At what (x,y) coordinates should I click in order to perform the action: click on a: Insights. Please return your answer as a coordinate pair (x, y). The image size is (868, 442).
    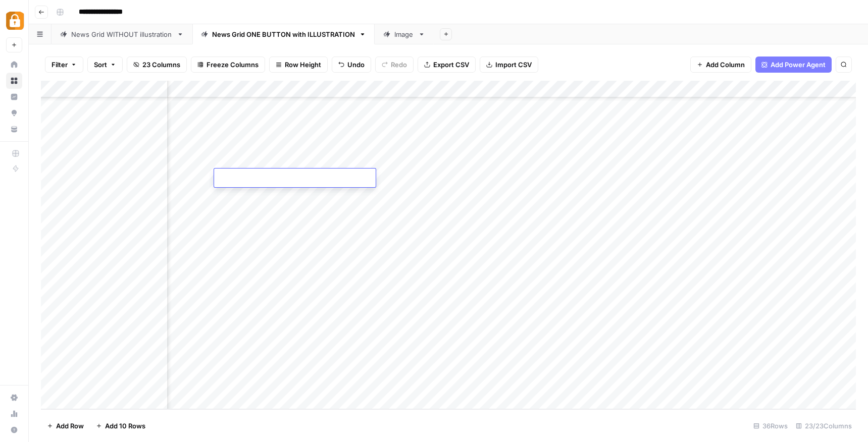
    Looking at the image, I should click on (14, 97).